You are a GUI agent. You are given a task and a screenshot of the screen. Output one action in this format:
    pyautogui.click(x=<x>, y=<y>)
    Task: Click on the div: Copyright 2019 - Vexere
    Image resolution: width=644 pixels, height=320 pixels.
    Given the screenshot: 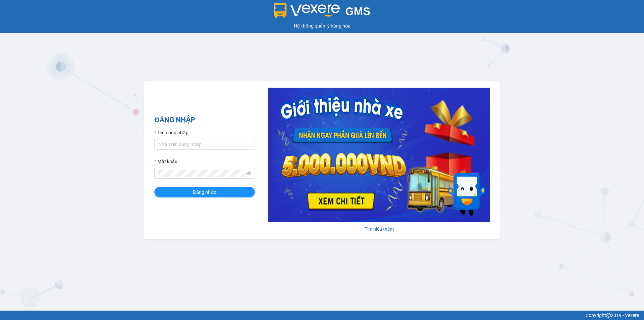 What is the action you would take?
    pyautogui.click(x=322, y=315)
    